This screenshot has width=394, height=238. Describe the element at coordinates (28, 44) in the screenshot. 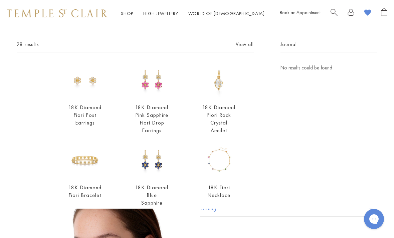

I see `span: 28 results` at that location.